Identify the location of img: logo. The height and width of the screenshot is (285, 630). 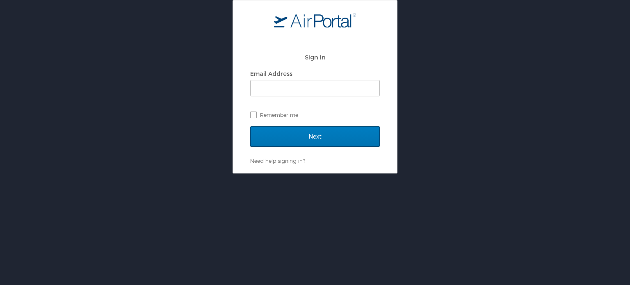
(315, 20).